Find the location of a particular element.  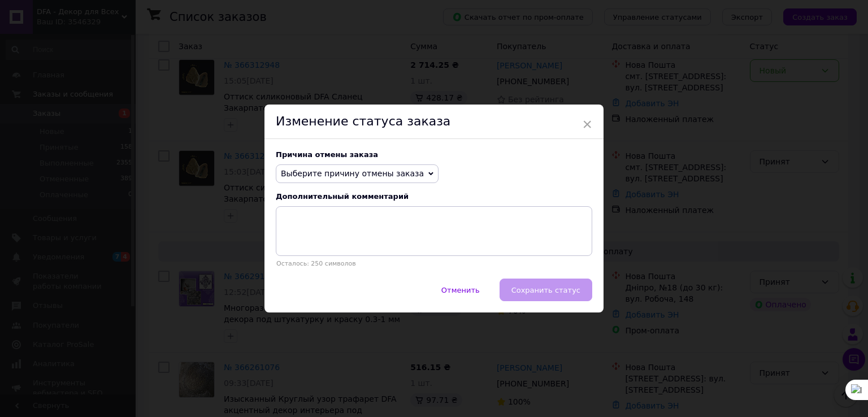

button: Отменить is located at coordinates (460, 291).